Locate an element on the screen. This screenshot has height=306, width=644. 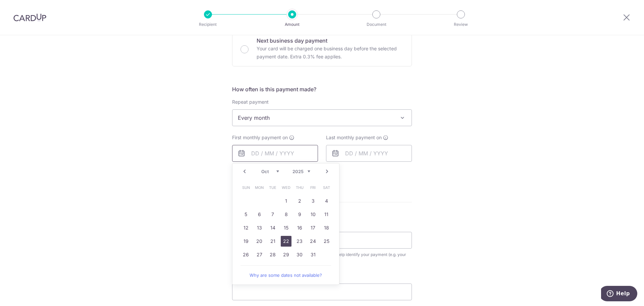
a: 29 is located at coordinates (286, 254).